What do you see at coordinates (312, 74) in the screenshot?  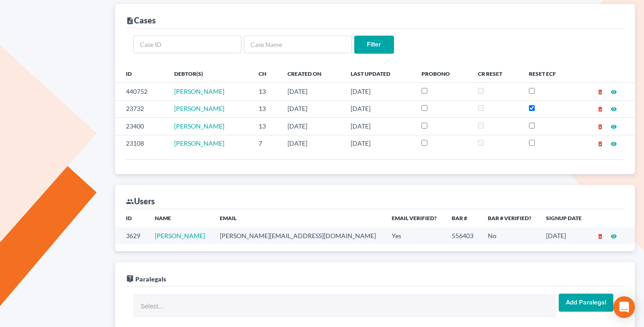 I see `th: Created On` at bounding box center [312, 74].